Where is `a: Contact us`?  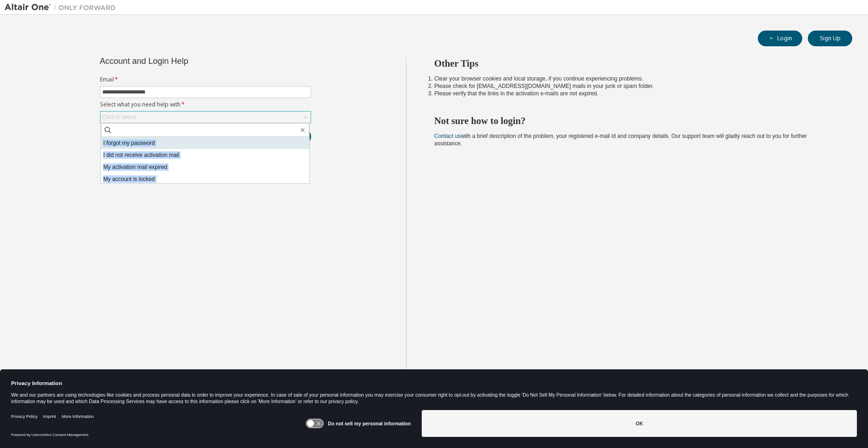 a: Contact us is located at coordinates (447, 136).